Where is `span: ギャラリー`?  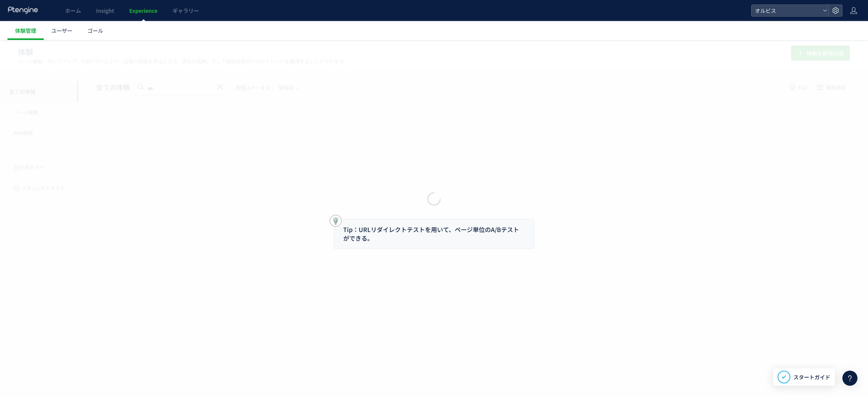
span: ギャラリー is located at coordinates (185, 11).